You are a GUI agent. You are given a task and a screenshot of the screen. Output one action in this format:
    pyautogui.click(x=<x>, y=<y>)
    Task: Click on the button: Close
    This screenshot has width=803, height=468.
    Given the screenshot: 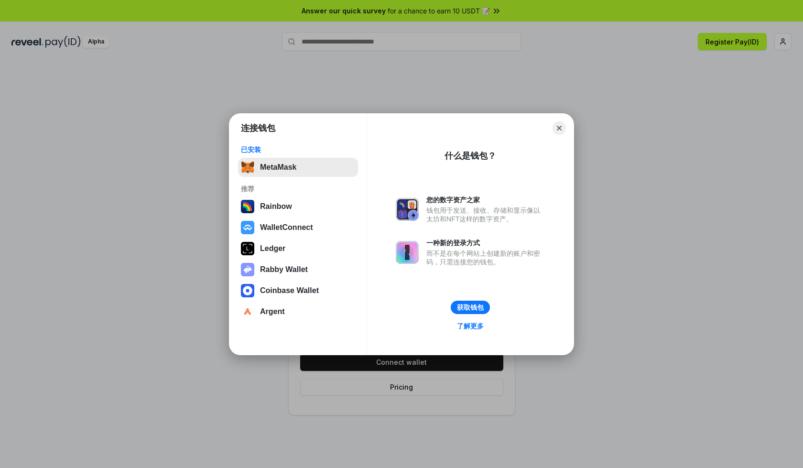 What is the action you would take?
    pyautogui.click(x=559, y=128)
    